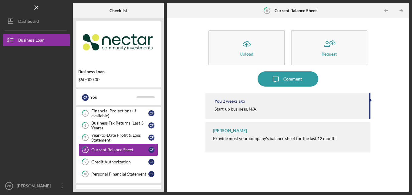 This screenshot has width=412, height=195. Describe the element at coordinates (329, 54) in the screenshot. I see `div: Request` at that location.